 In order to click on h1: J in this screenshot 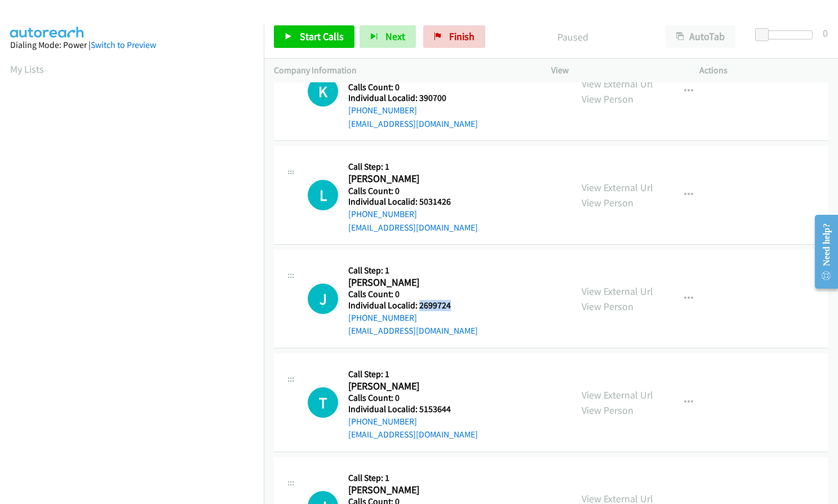, I will do `click(323, 299)`.